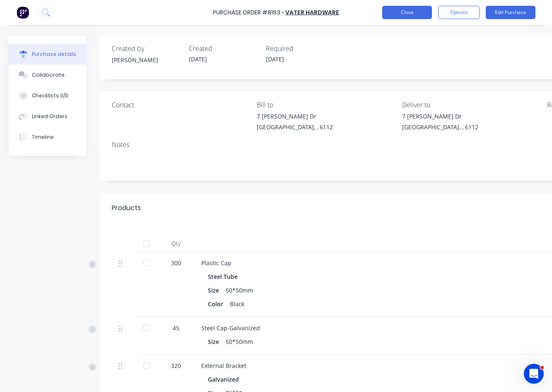  What do you see at coordinates (301, 48) in the screenshot?
I see `div: Required` at bounding box center [301, 48].